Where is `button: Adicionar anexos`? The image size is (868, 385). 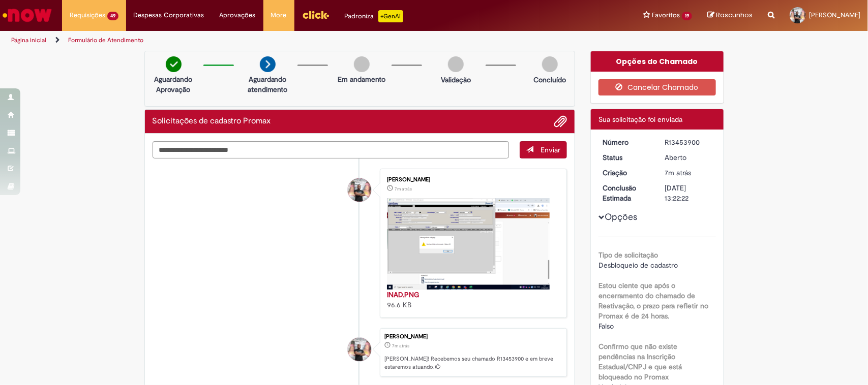
button: Adicionar anexos is located at coordinates (560, 122).